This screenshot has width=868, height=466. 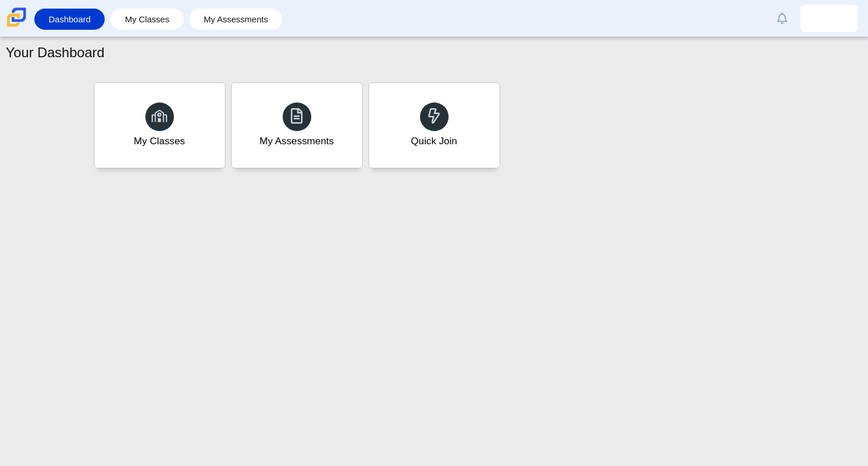 What do you see at coordinates (829, 18) in the screenshot?
I see `a: isaias.randolph.o1Ciu0` at bounding box center [829, 18].